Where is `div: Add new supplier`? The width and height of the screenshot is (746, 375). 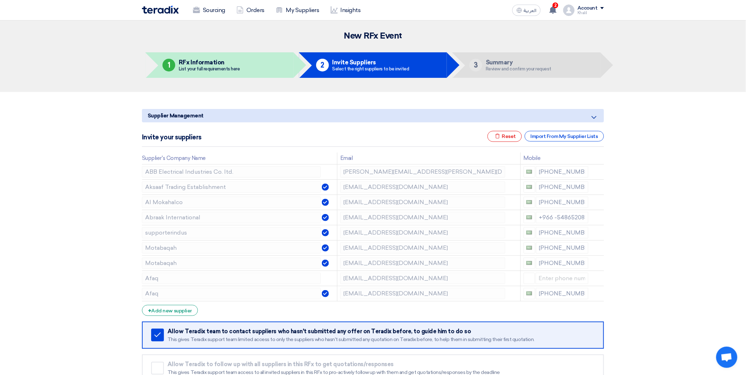
div: Add new supplier is located at coordinates (170, 310).